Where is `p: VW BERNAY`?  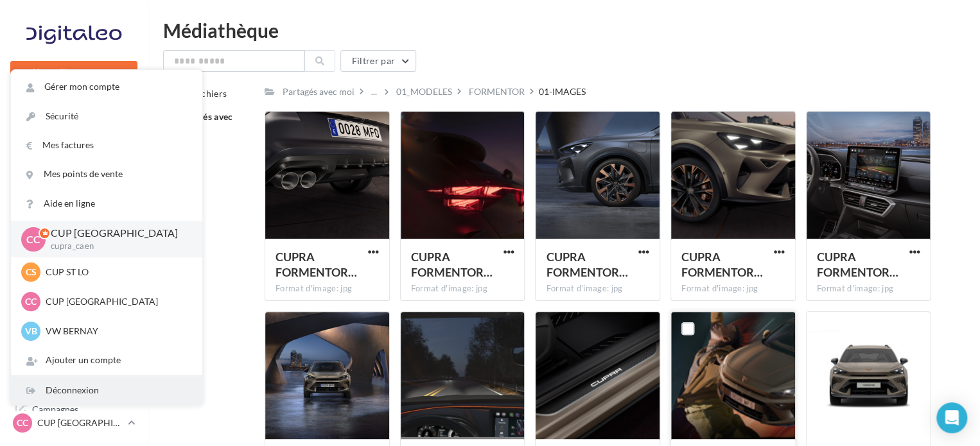
p: VW BERNAY is located at coordinates (116, 331).